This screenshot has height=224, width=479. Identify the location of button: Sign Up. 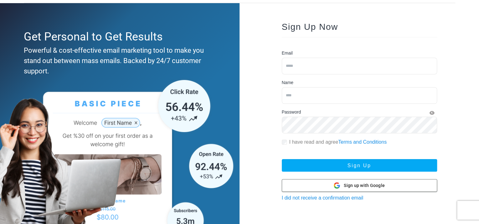
(360, 165).